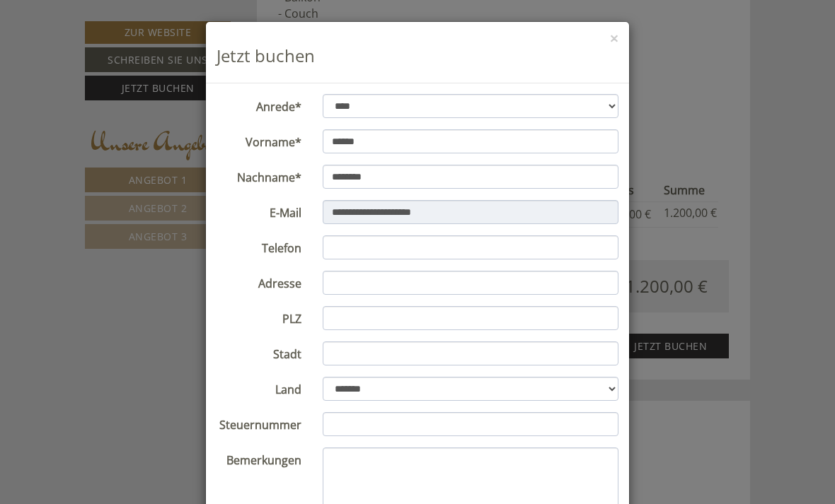 The width and height of the screenshot is (835, 504). What do you see at coordinates (259, 317) in the screenshot?
I see `label: PLZ` at bounding box center [259, 317].